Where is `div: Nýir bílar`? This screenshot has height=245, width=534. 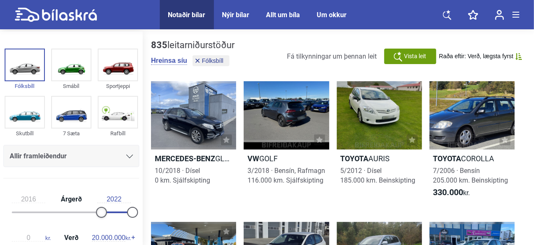
div: Nýir bílar is located at coordinates (236, 15).